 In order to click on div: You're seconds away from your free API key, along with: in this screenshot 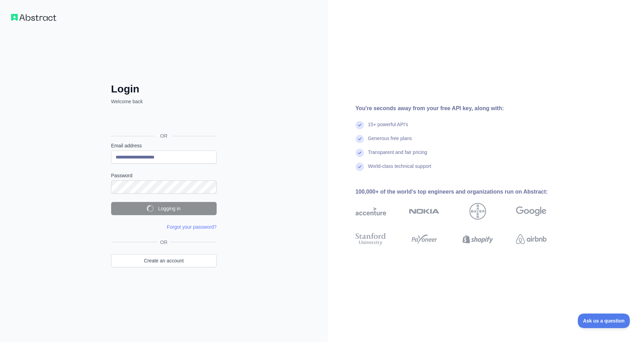, I will do `click(462, 108)`.